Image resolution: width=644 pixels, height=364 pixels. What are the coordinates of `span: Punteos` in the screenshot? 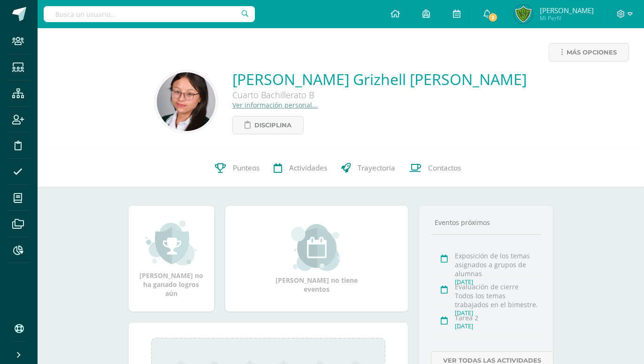 It's located at (246, 168).